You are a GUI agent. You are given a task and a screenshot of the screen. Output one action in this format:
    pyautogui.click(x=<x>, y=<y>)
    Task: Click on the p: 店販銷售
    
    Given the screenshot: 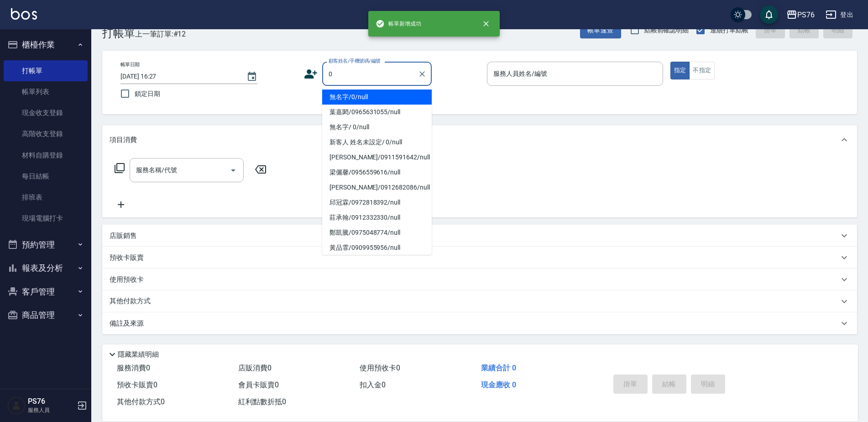 What is the action you would take?
    pyautogui.click(x=123, y=236)
    